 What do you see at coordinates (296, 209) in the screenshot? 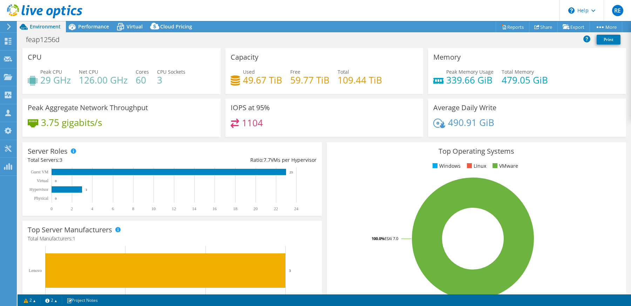
I see `text: 24` at bounding box center [296, 209].